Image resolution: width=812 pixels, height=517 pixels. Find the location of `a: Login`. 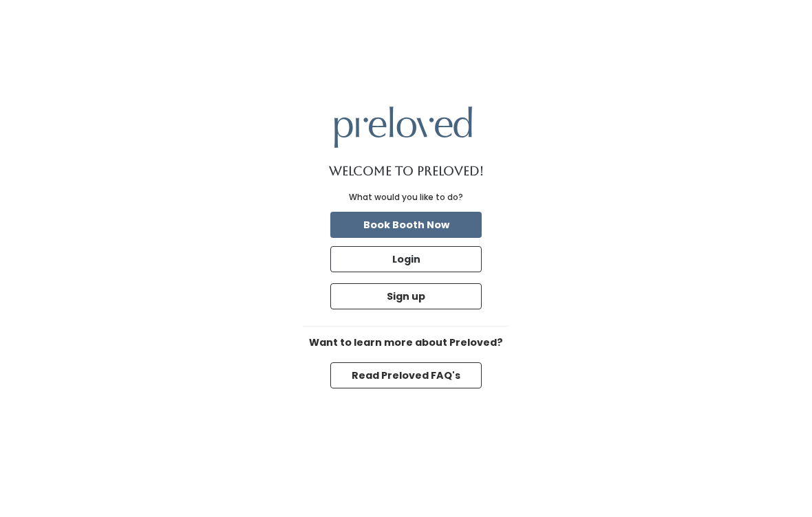

a: Login is located at coordinates (406, 259).